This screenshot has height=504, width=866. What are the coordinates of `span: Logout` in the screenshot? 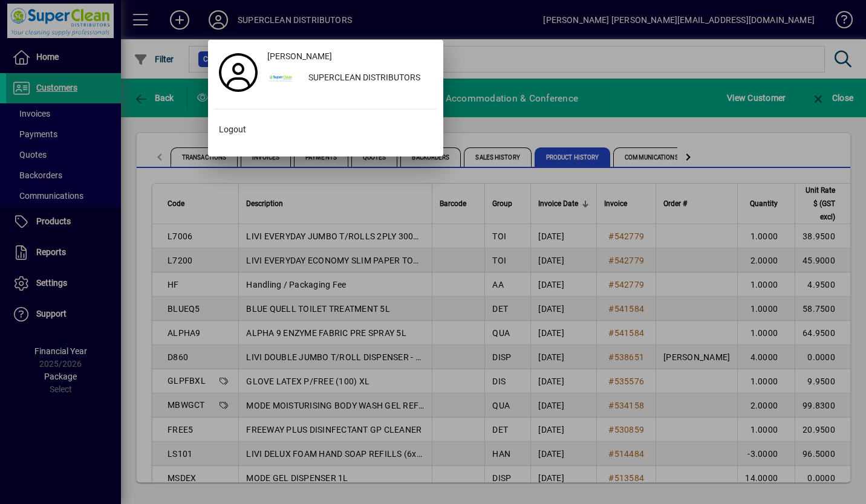 It's located at (232, 130).